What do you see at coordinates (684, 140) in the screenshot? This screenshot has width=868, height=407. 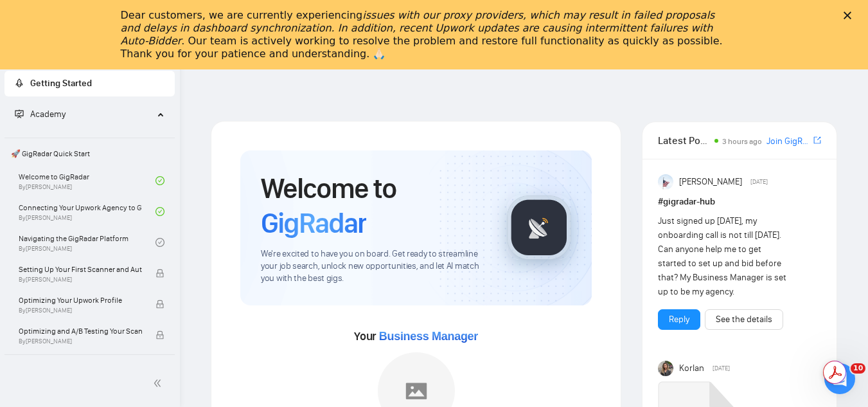 I see `span: Latest Posts from the GigRadar Community` at bounding box center [684, 140].